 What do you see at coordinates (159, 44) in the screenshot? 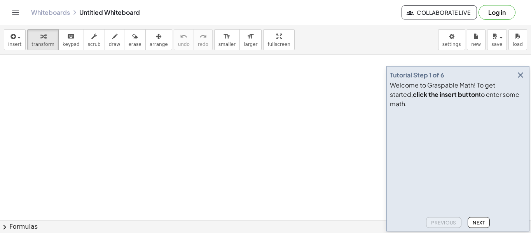
I see `span: arrange` at bounding box center [159, 44].